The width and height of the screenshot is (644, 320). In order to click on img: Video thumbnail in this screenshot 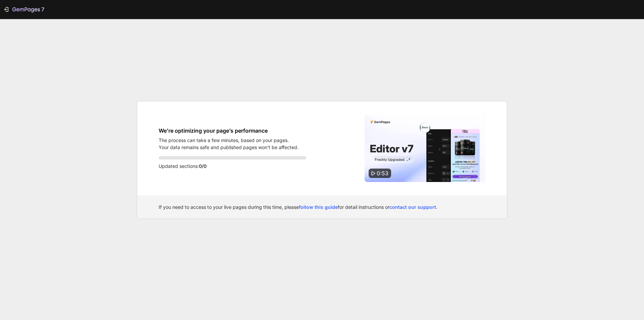, I will do `click(425, 149)`.